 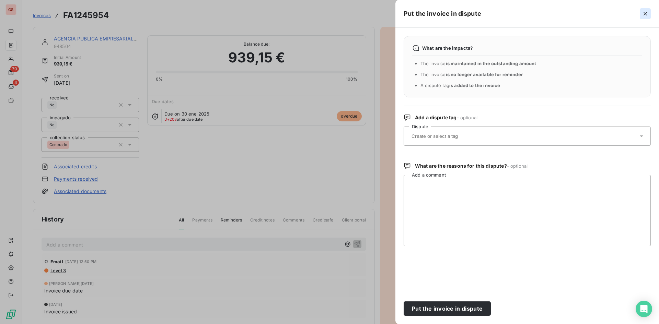 I want to click on h5: Put the invoice in dispute, so click(x=443, y=14).